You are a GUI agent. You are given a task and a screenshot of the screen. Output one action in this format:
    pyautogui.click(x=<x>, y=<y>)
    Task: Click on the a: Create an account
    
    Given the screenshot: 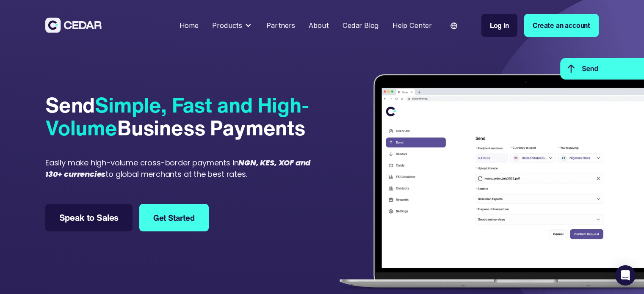 What is the action you would take?
    pyautogui.click(x=561, y=26)
    